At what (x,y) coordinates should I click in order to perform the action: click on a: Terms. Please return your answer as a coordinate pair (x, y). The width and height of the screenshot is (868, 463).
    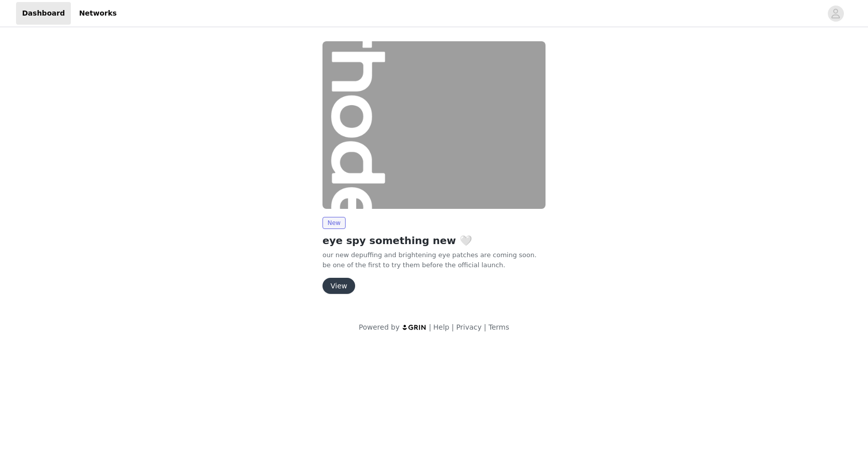
    Looking at the image, I should click on (498, 327).